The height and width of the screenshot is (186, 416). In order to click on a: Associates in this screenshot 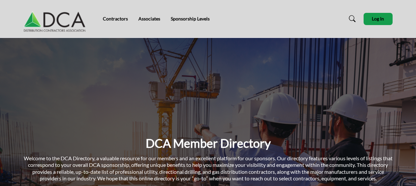, I will do `click(149, 18)`.